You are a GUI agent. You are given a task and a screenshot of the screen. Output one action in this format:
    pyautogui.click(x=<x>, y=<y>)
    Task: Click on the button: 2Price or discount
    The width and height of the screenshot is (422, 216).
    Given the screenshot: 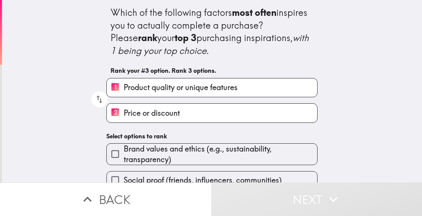 What is the action you would take?
    pyautogui.click(x=212, y=113)
    